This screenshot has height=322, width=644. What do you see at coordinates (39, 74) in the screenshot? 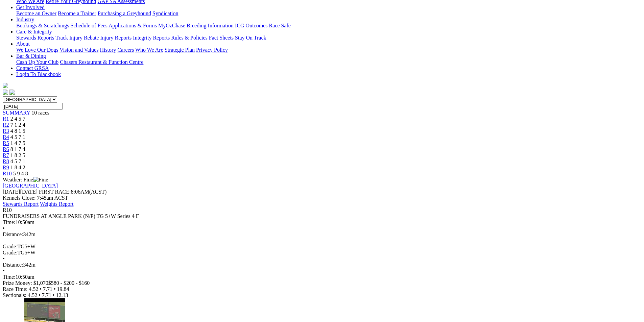
I see `a: Login To Blackbook` at bounding box center [39, 74].